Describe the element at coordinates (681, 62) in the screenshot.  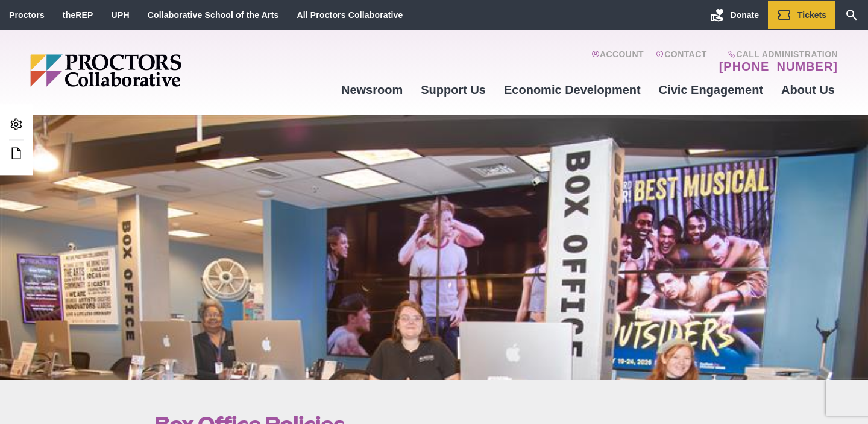
I see `a: Contact` at that location.